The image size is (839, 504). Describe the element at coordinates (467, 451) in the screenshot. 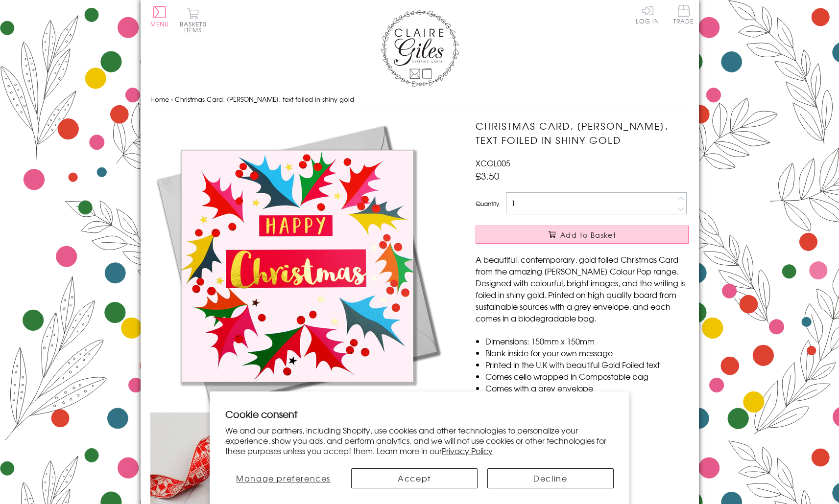

I see `a: Privacy Policy` at that location.